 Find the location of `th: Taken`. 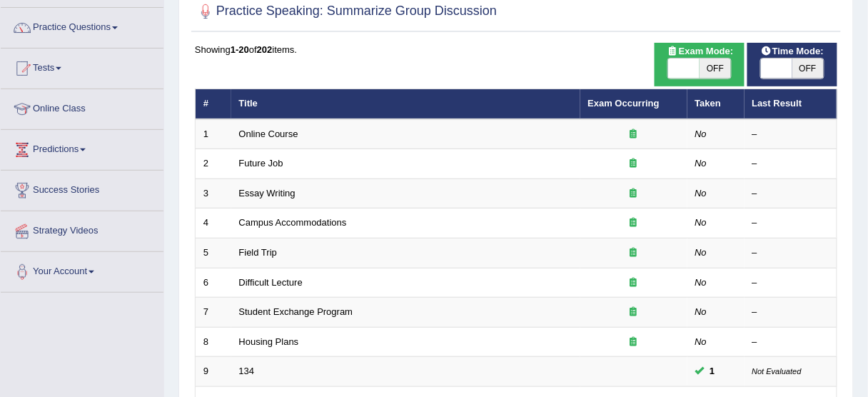

th: Taken is located at coordinates (716, 104).